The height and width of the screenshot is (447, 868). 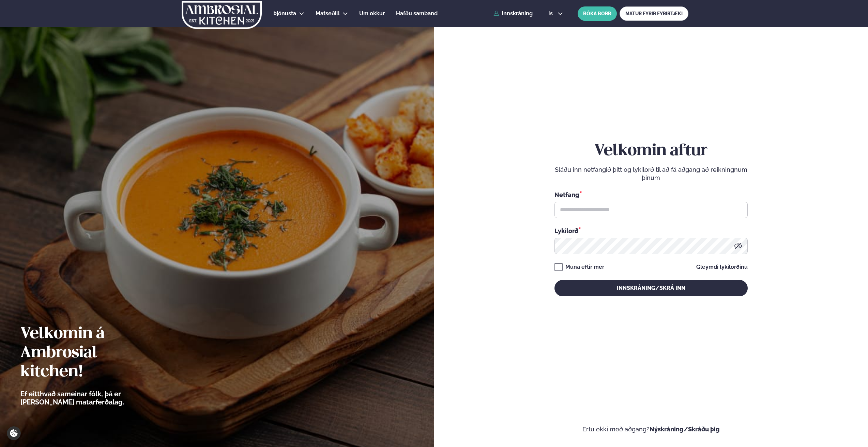 What do you see at coordinates (222, 15) in the screenshot?
I see `img: logo` at bounding box center [222, 15].